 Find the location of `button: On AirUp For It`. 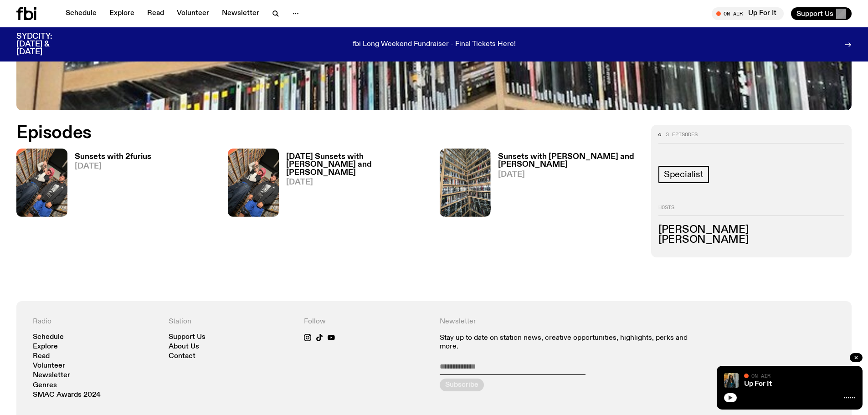

button: On AirUp For It is located at coordinates (748, 14).